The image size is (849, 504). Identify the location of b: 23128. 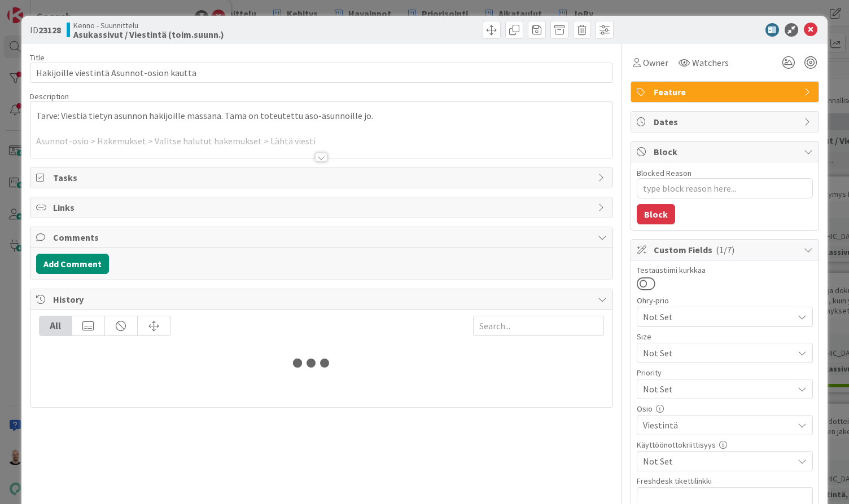
(49, 30).